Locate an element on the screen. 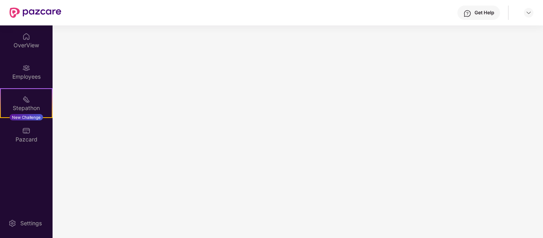  div: Stepathon is located at coordinates (26, 108).